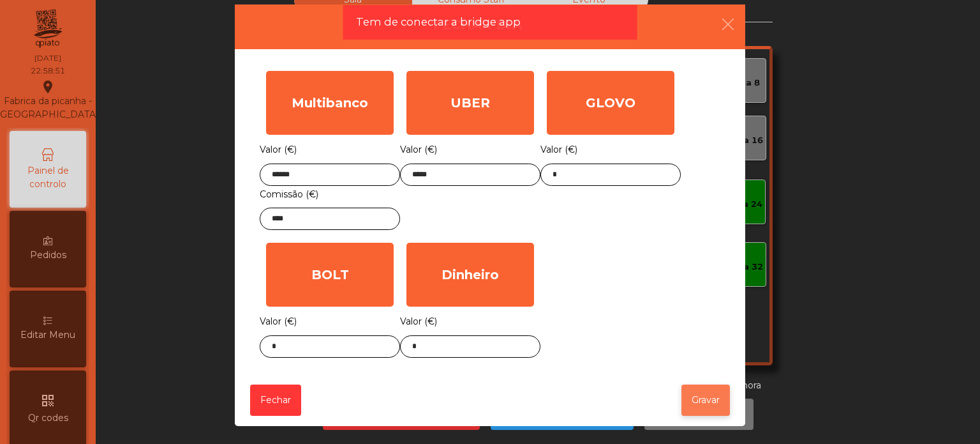 The width and height of the screenshot is (980, 444). What do you see at coordinates (470, 274) in the screenshot?
I see `div: Dinheiro` at bounding box center [470, 274].